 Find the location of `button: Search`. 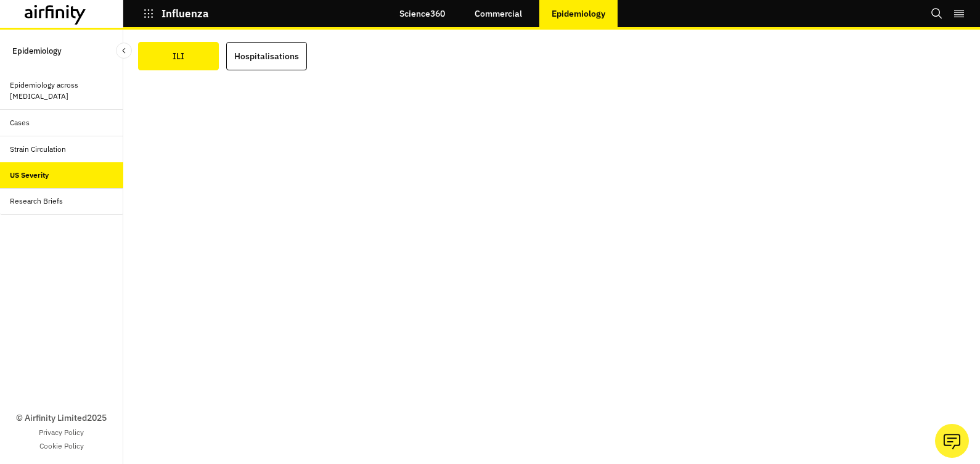

button: Search is located at coordinates (937, 14).